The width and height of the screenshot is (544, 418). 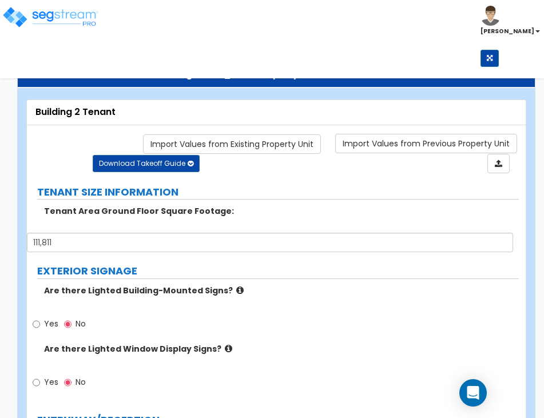 What do you see at coordinates (278, 192) in the screenshot?
I see `label: TENANT SIZE INFORMATION` at bounding box center [278, 192].